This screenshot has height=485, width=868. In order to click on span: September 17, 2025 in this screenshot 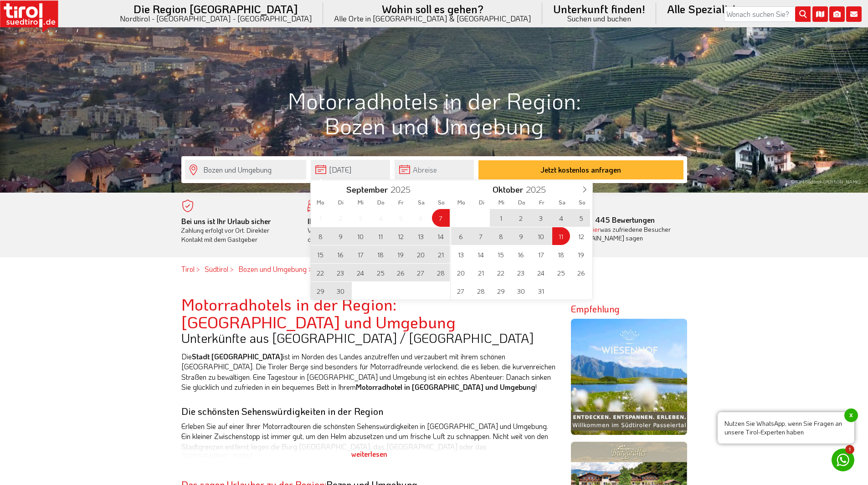, I will do `click(361, 254)`.